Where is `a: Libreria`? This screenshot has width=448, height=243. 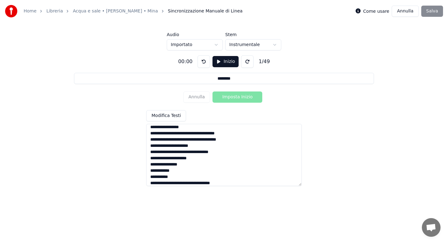
a: Libreria is located at coordinates (54, 11).